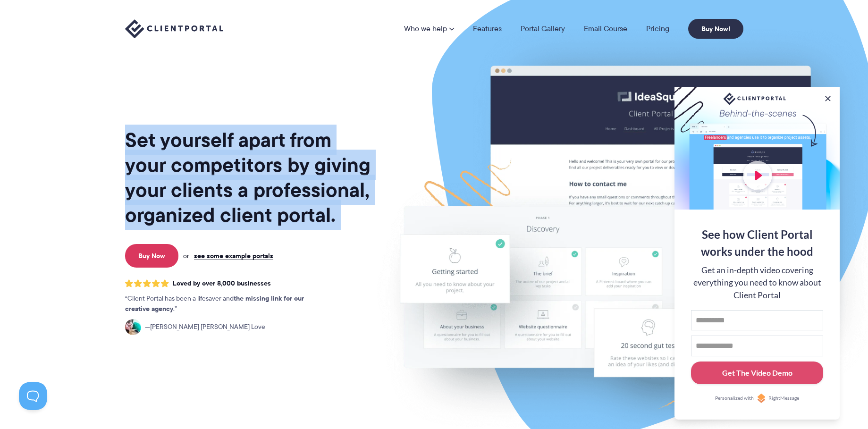 This screenshot has height=429, width=868. Describe the element at coordinates (757, 243) in the screenshot. I see `div: See how Client Portal works under the hood` at that location.